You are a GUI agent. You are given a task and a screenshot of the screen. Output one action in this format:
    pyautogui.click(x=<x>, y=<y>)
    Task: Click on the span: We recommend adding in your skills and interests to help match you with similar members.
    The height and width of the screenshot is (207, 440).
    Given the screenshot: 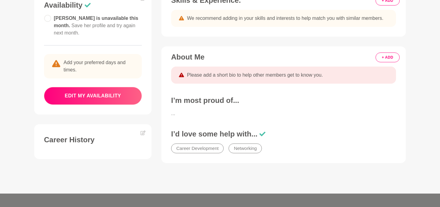 What is the action you would take?
    pyautogui.click(x=285, y=18)
    